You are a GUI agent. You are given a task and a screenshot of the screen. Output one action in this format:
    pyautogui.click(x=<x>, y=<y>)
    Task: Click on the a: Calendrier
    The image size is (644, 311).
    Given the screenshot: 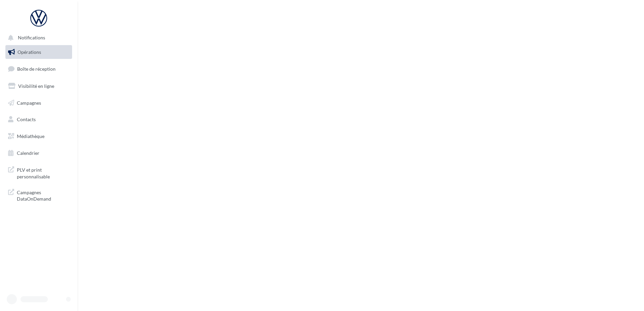 What is the action you would take?
    pyautogui.click(x=39, y=153)
    